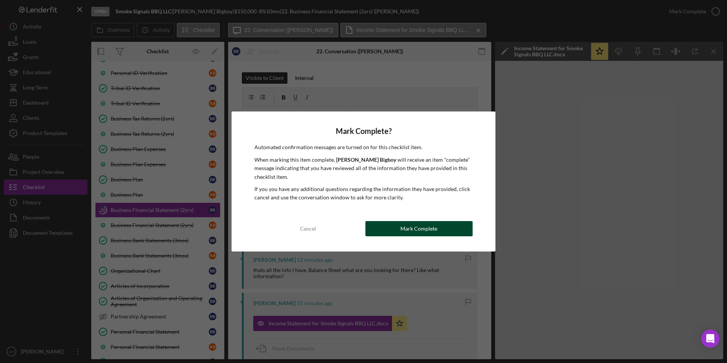 The height and width of the screenshot is (363, 727). What do you see at coordinates (419, 229) in the screenshot?
I see `button: Mark Complete` at bounding box center [419, 229].